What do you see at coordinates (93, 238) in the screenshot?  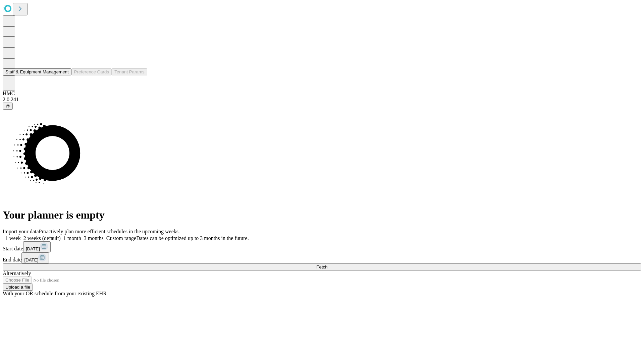 I see `span: 3 months` at bounding box center [93, 238].